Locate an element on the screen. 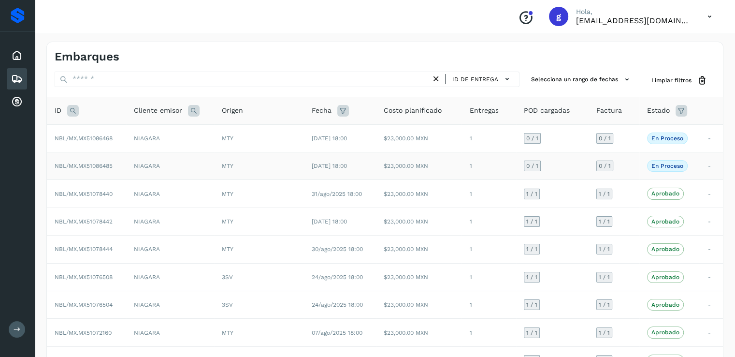  p: Hola, is located at coordinates (634, 12).